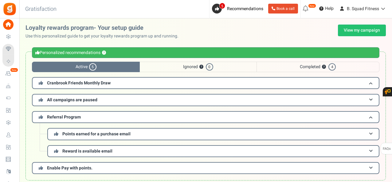 This screenshot has width=392, height=182. Describe the element at coordinates (239, 9) in the screenshot. I see `a: 5 Recommendations` at that location.